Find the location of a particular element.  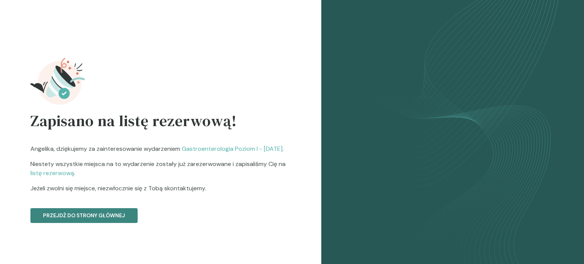

span: Niestety wszystkie miejsca na to wydarzenie zostały już zarezerwowane i zapisaliśmy Cię na . is located at coordinates (161, 172).